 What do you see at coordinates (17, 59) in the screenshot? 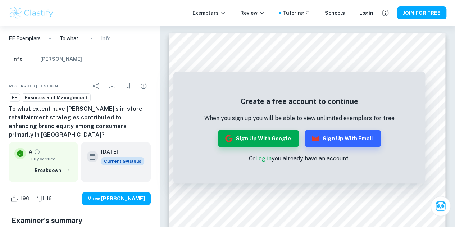
I see `button: Info` at bounding box center [17, 59].